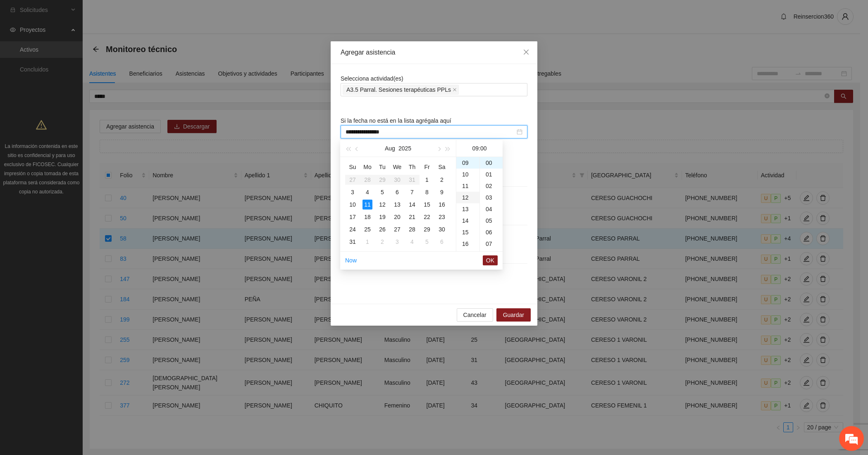 The image size is (868, 455). I want to click on td: 2025-08-26, so click(382, 230).